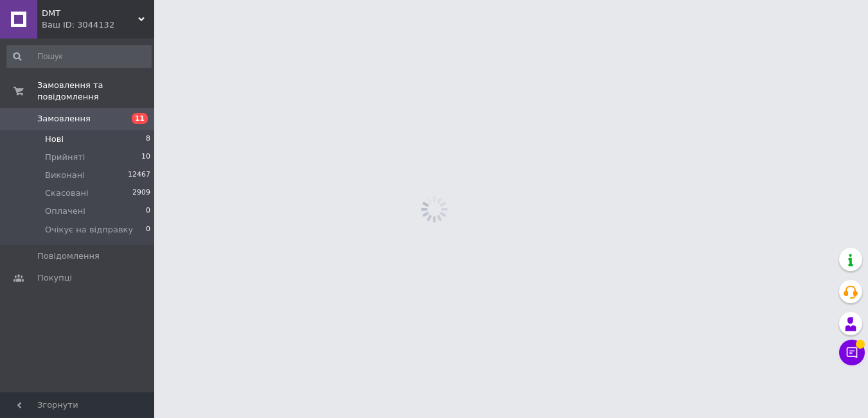 The width and height of the screenshot is (868, 418). What do you see at coordinates (65, 175) in the screenshot?
I see `span: Виконані` at bounding box center [65, 175].